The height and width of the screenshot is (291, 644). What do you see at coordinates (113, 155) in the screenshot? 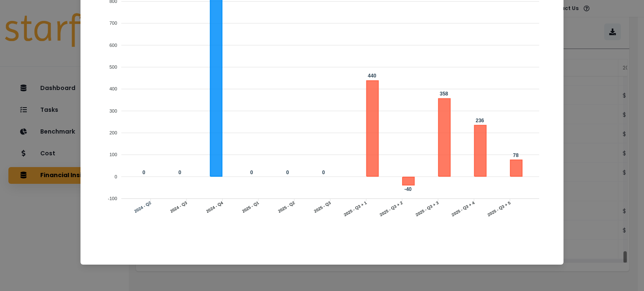
I see `tspan: 100` at bounding box center [113, 155].